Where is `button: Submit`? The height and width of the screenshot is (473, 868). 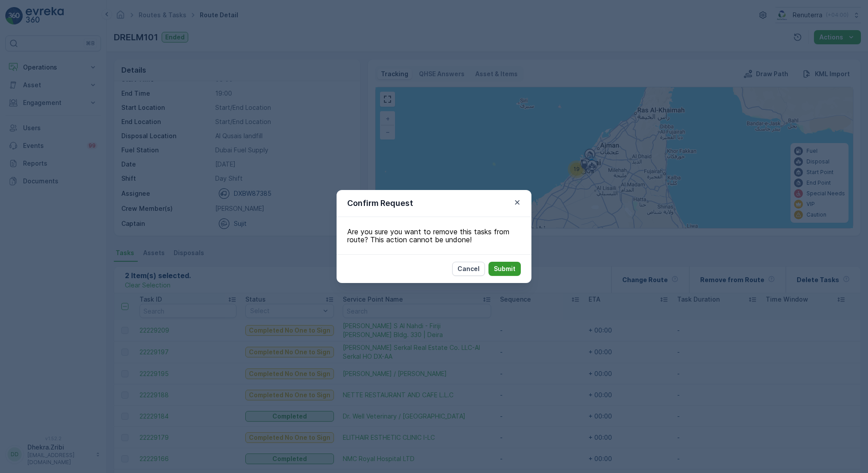
button: Submit is located at coordinates (504, 269).